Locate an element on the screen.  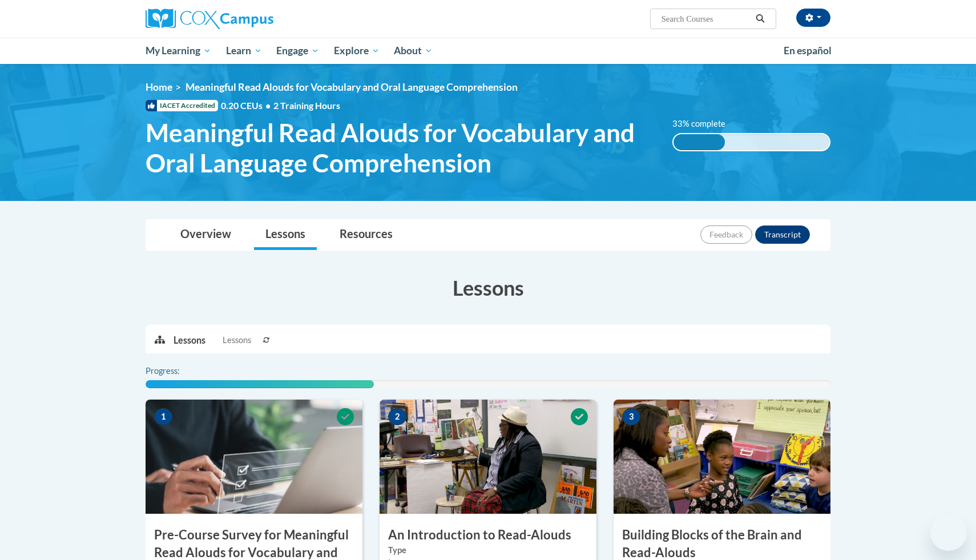
label: Type is located at coordinates (488, 550).